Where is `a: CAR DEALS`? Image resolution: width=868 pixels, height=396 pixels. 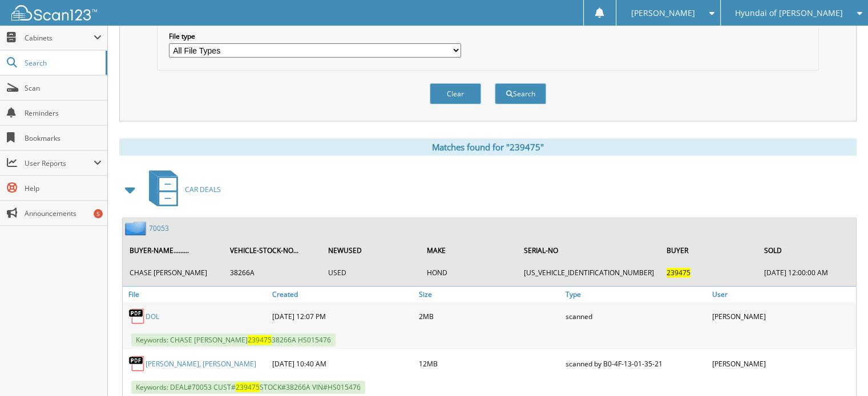 a: CAR DEALS is located at coordinates (182, 190).